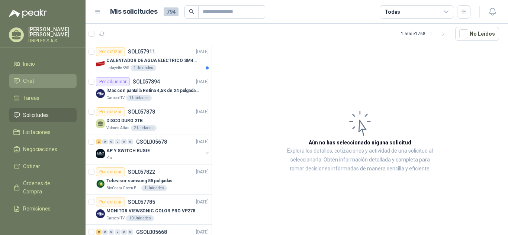 This screenshot has height=235, width=508. I want to click on p: Valores Atlas, so click(118, 128).